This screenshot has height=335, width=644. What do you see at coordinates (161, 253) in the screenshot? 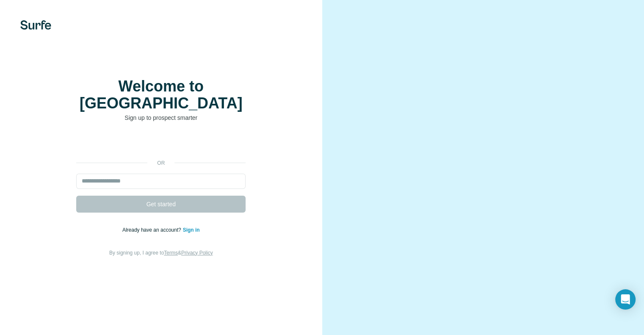
I see `span: By signing up, I agree to &` at bounding box center [161, 253].